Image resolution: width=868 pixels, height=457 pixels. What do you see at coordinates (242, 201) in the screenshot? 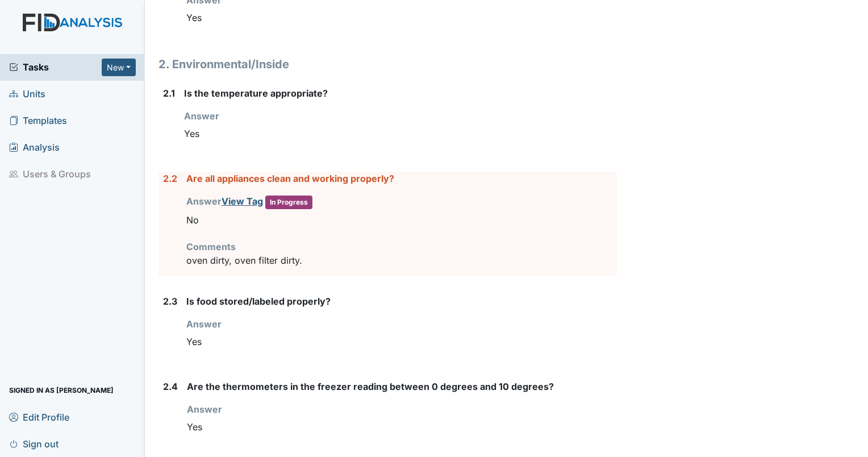
I see `a: View Tag` at bounding box center [242, 201].